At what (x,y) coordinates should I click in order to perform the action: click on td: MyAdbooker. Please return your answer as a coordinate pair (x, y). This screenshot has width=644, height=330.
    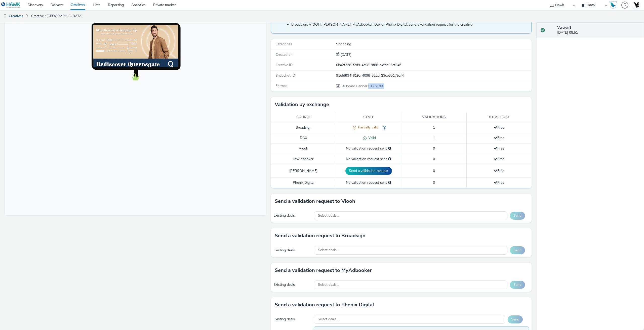
    Looking at the image, I should click on (303, 159).